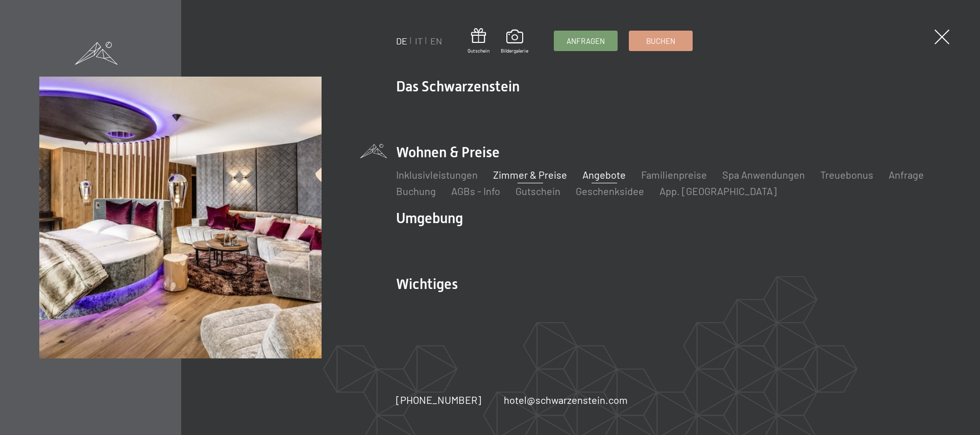  What do you see at coordinates (419, 41) in the screenshot?
I see `a: IT` at bounding box center [419, 41].